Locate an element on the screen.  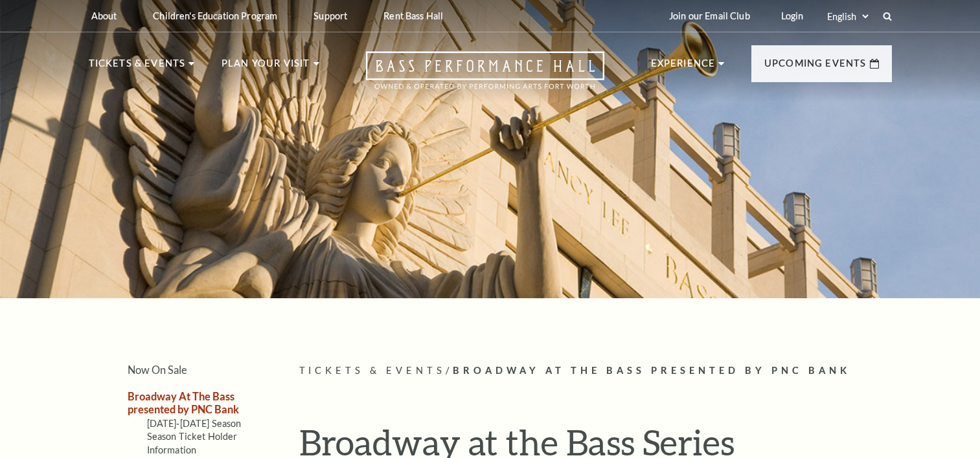
p: Upcoming Events is located at coordinates (816, 67).